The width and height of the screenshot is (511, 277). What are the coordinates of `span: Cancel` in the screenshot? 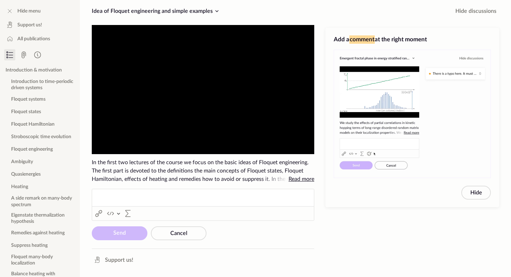 It's located at (179, 234).